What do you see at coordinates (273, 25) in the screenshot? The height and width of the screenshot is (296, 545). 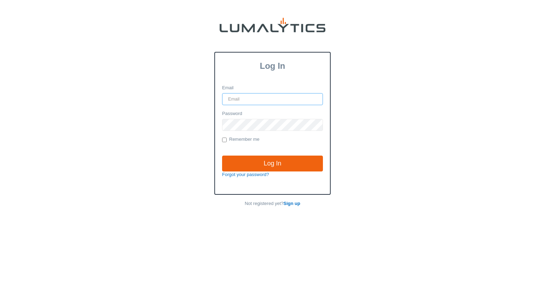 I see `img: lumalytics-black-e9b537c871f77d9ce8d3a6940f85695cd68c596e3f819dc492052d1098752254.png` at bounding box center [273, 25].